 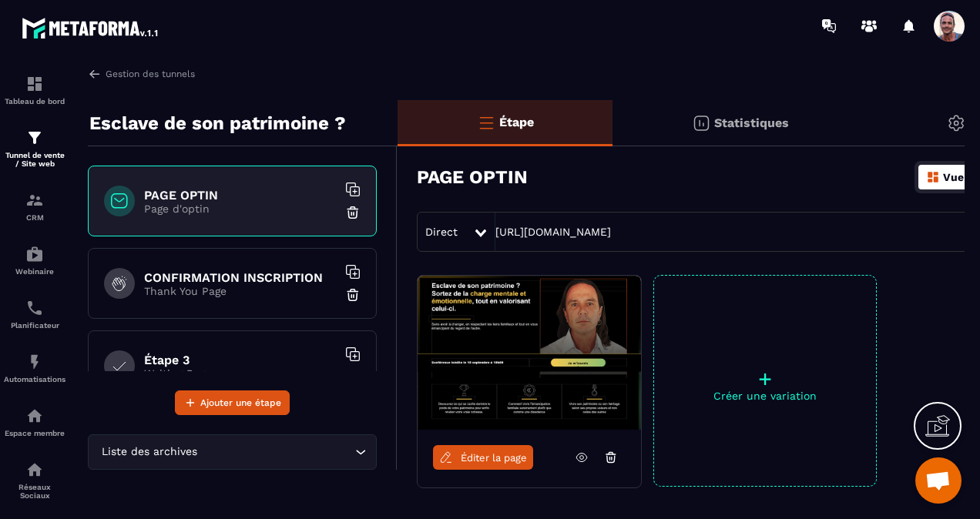 What do you see at coordinates (34, 261) in the screenshot?
I see `a: automationsautomationsWebinaire` at bounding box center [34, 261].